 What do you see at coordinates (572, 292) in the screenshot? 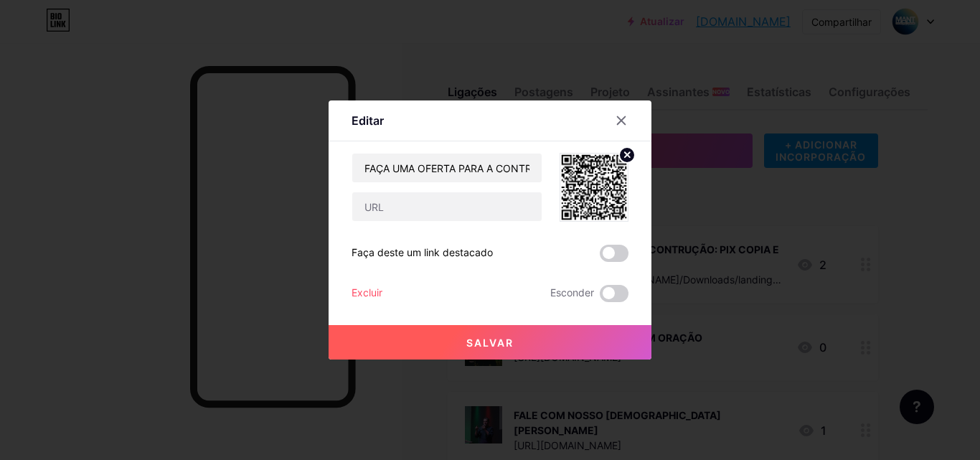
I see `font: Esconder` at bounding box center [572, 292].